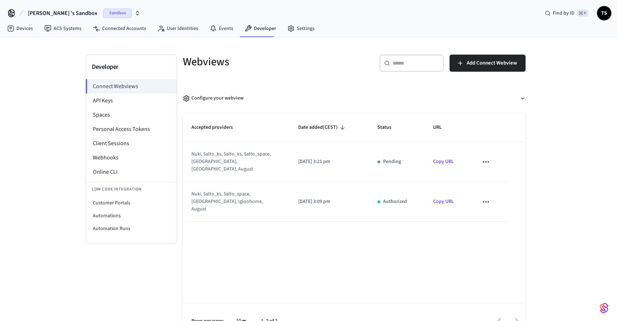 This screenshot has width=617, height=321. What do you see at coordinates (442, 127) in the screenshot?
I see `span: URL` at bounding box center [442, 127].